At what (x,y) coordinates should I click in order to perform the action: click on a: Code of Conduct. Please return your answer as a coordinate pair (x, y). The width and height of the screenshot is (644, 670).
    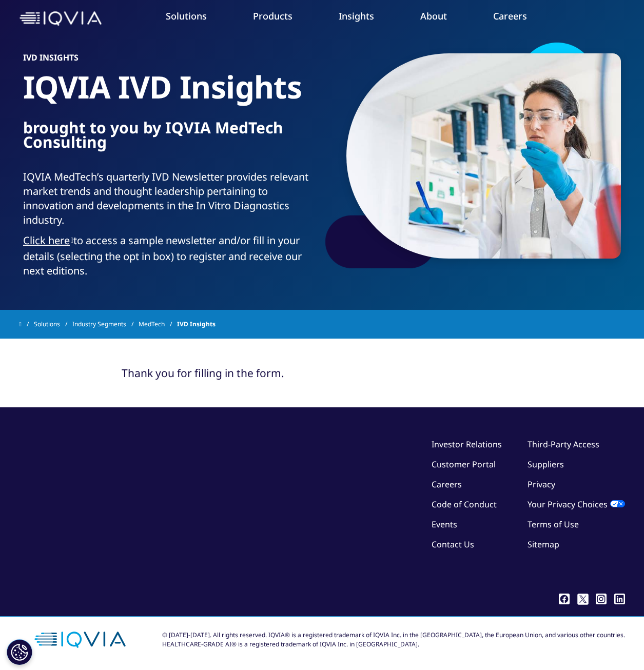
    Looking at the image, I should click on (464, 504).